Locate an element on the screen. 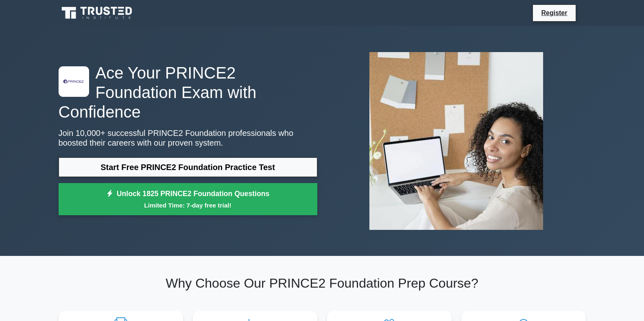  a: Start Free PRINCE2 Foundation Practice Test is located at coordinates (188, 168).